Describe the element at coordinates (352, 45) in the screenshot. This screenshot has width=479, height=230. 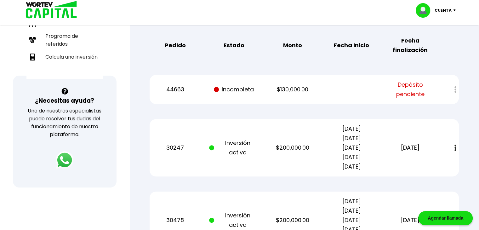
I see `b: Fecha inicio` at that location.